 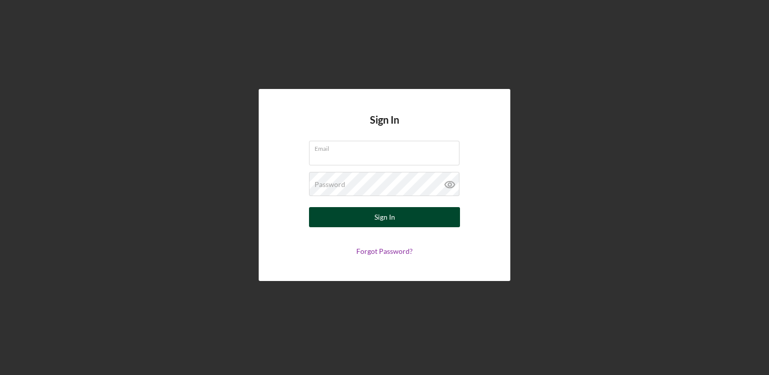 What do you see at coordinates (385, 127) in the screenshot?
I see `h4: Sign In` at bounding box center [385, 127].